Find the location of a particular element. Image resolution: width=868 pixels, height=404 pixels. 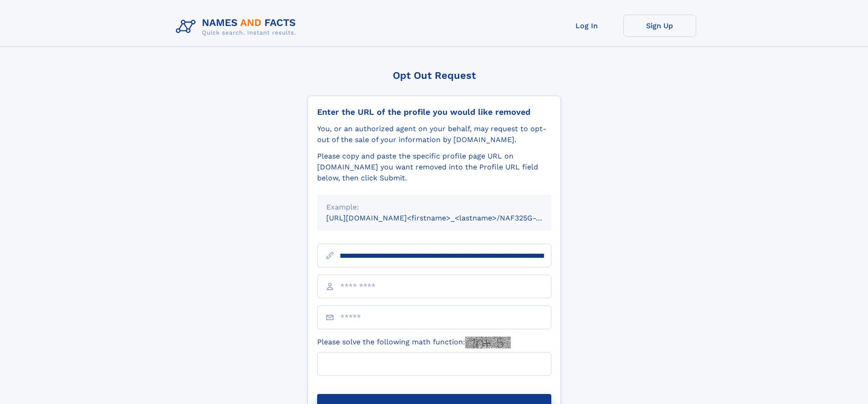

a: Sign Up is located at coordinates (660, 26).